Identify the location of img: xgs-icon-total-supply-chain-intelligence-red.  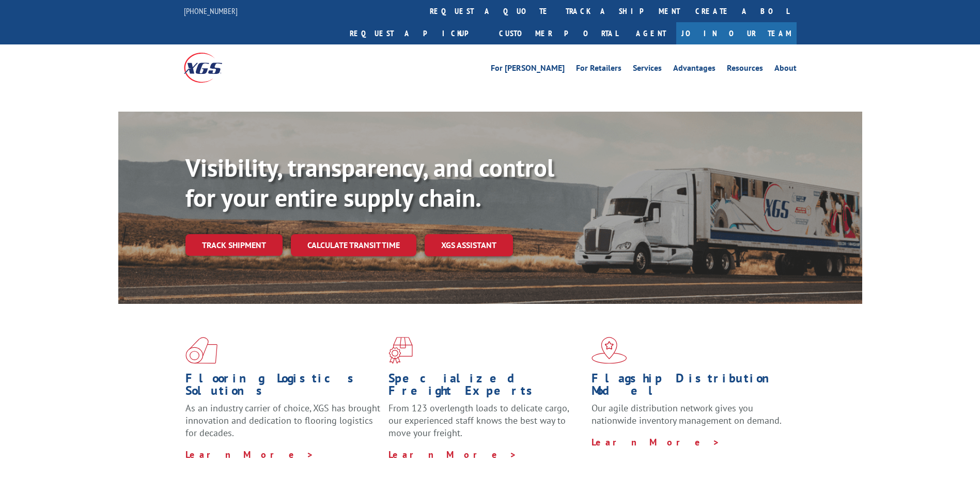
(202, 350).